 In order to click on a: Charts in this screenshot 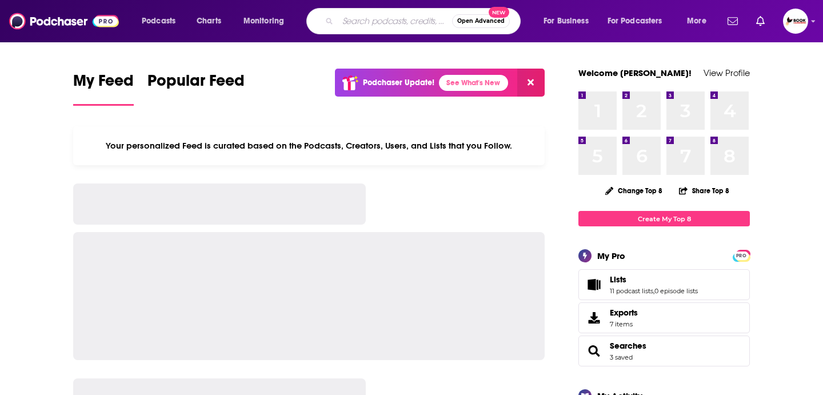, I will do `click(208, 21)`.